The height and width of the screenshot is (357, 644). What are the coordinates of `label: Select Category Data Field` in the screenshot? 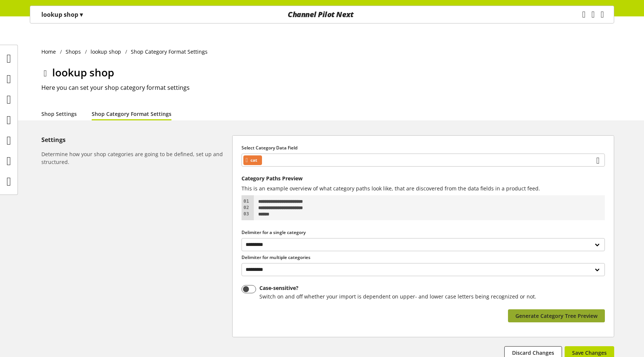 It's located at (423, 148).